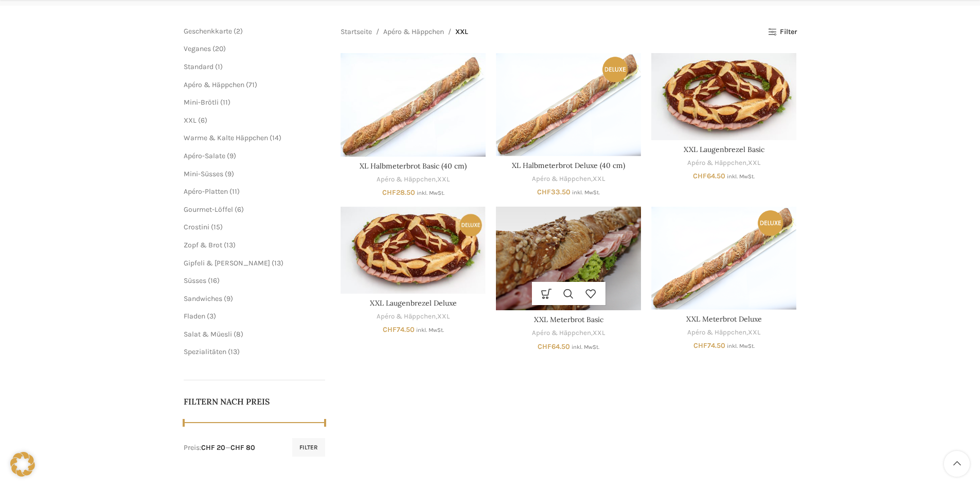 Image resolution: width=980 pixels, height=487 pixels. What do you see at coordinates (208, 209) in the screenshot?
I see `span: Gourmet-Löffel` at bounding box center [208, 209].